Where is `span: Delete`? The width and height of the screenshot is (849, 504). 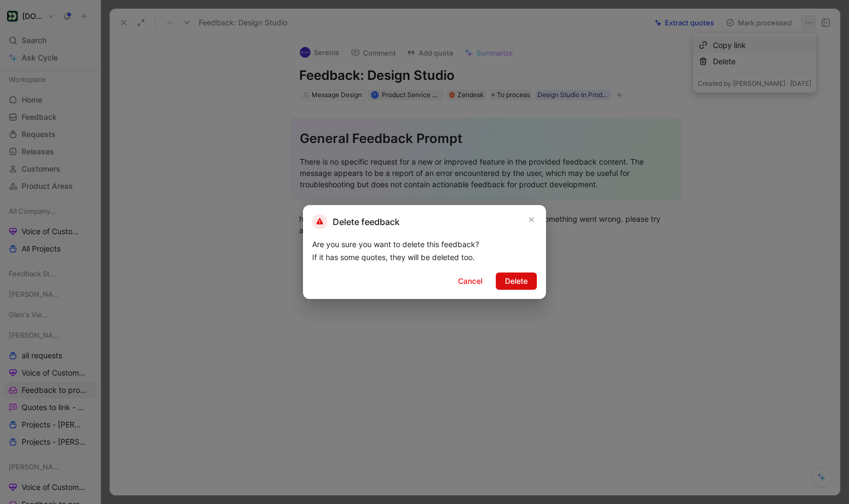 span: Delete is located at coordinates (516, 281).